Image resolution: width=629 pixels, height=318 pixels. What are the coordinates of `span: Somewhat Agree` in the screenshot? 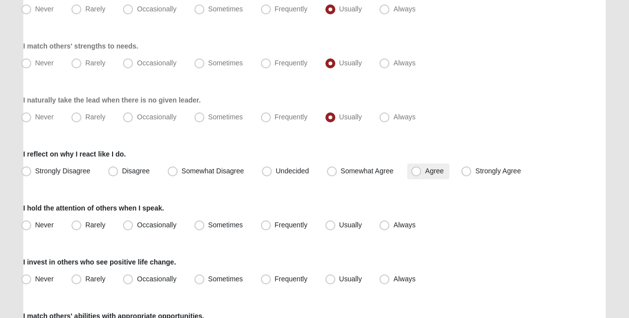 It's located at (367, 171).